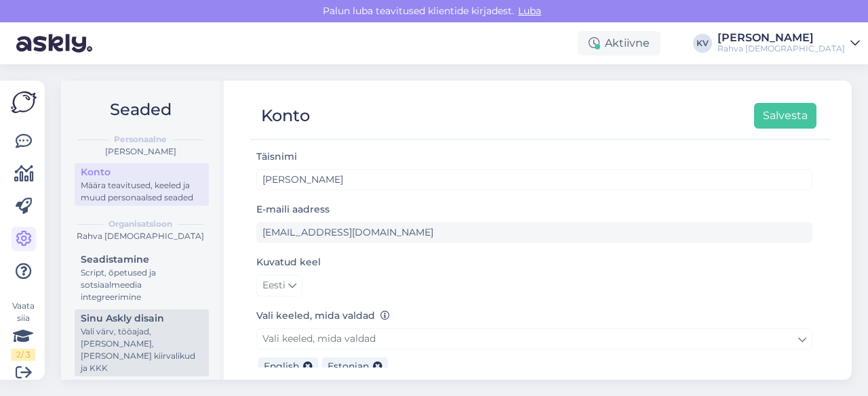  What do you see at coordinates (141, 191) in the screenshot?
I see `div: Määra teavitused, keeled ja muud personaalsed seaded` at bounding box center [141, 191].